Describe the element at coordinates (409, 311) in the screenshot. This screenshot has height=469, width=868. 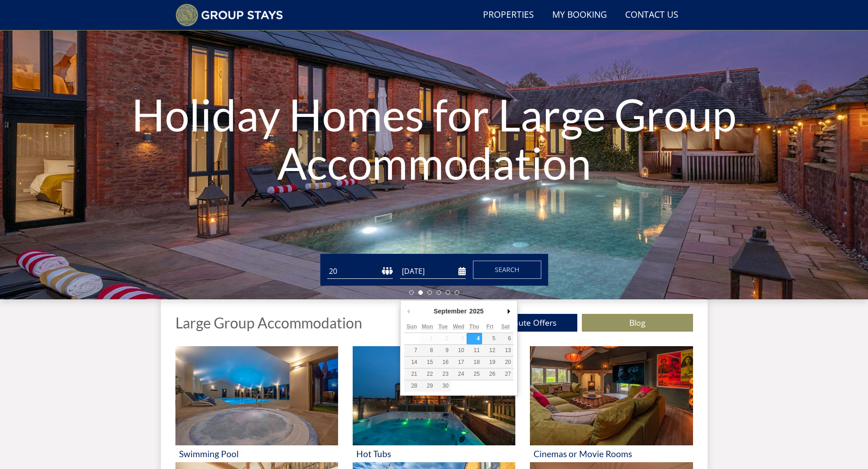
I see `button: Previous Month` at that location.